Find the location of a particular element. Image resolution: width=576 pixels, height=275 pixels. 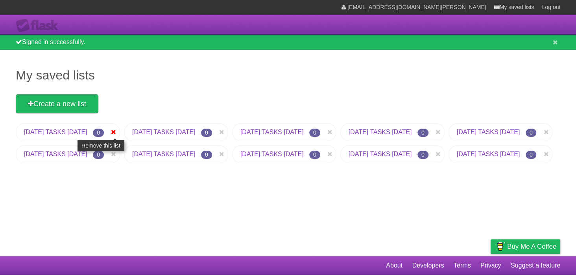

img: Buy me a coffee is located at coordinates (500, 246).